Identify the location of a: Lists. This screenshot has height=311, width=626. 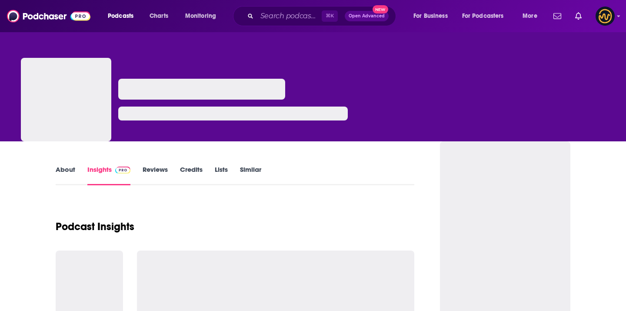
(221, 175).